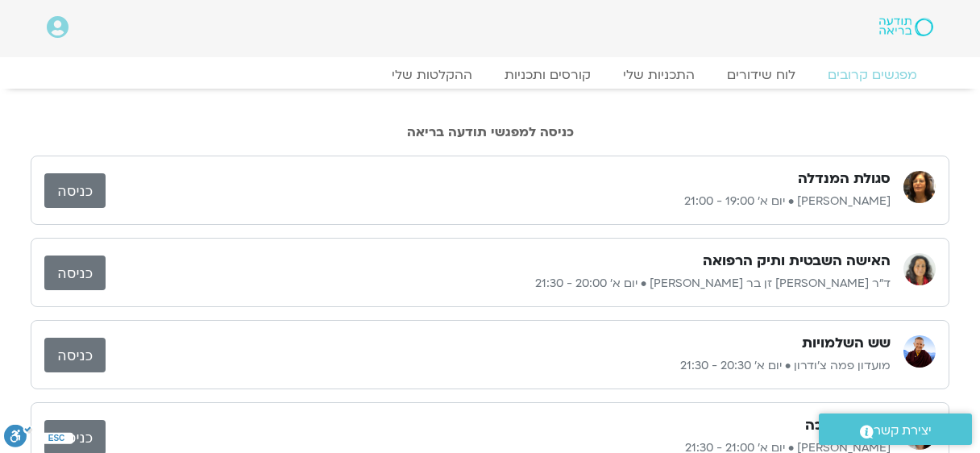 This screenshot has height=453, width=980. I want to click on h3: שש השלמויות, so click(846, 343).